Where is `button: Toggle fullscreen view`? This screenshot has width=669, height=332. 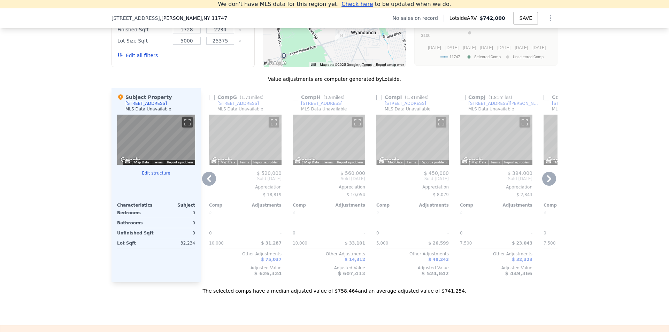 button: Toggle fullscreen view is located at coordinates (357, 122).